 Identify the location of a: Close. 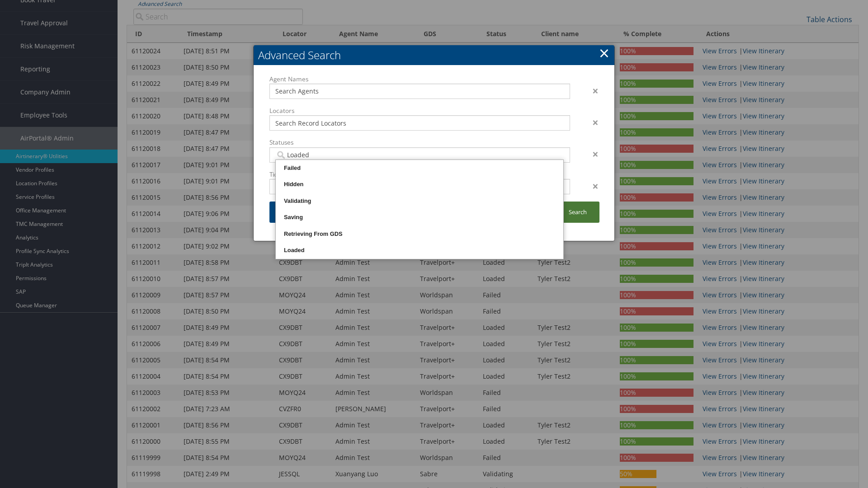
(604, 53).